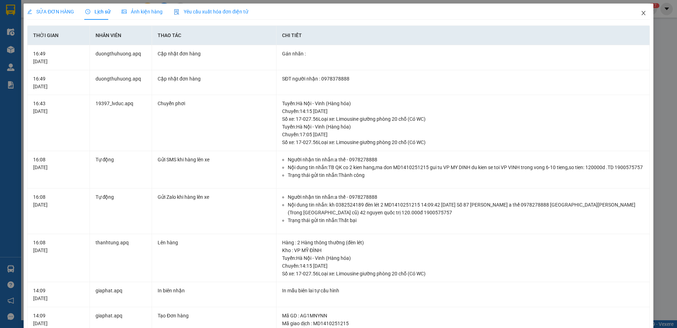 Image resolution: width=677 pixels, height=328 pixels. What do you see at coordinates (50, 12) in the screenshot?
I see `span: SỬA ĐƠN HÀNG` at bounding box center [50, 12].